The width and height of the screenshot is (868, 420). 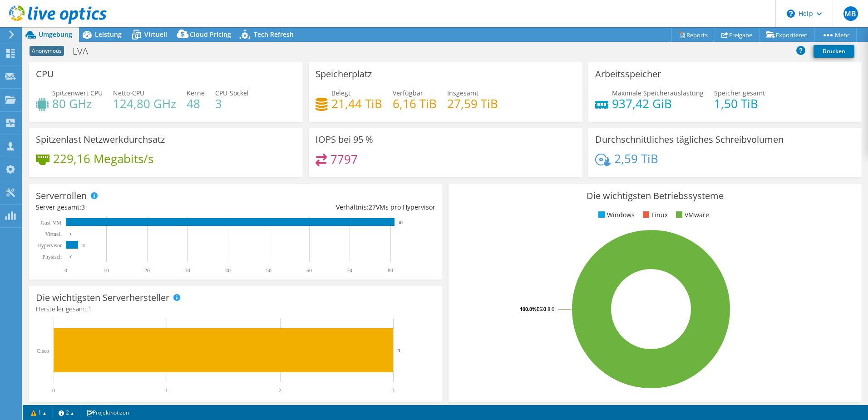 I want to click on h4: 27,59 TiB, so click(x=472, y=104).